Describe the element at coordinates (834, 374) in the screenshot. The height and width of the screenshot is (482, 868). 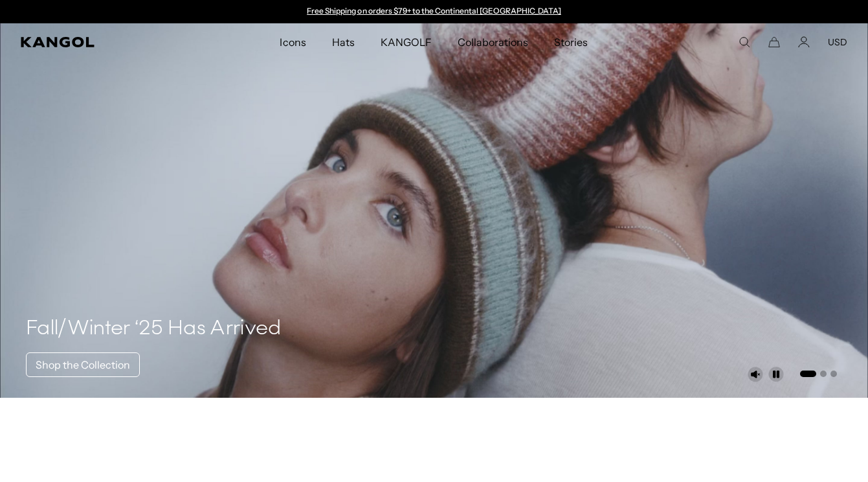
I see `button: Go to slide 3` at that location.